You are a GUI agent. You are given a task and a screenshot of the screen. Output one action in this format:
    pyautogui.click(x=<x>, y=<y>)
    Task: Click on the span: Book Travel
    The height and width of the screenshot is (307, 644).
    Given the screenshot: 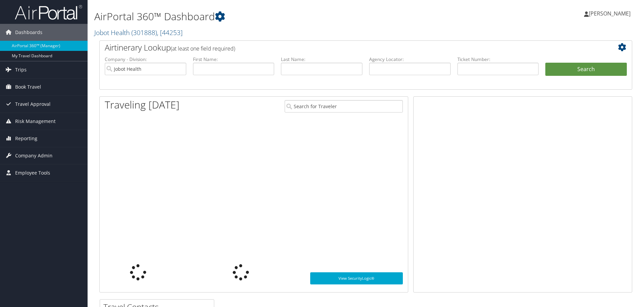 What is the action you would take?
    pyautogui.click(x=28, y=87)
    